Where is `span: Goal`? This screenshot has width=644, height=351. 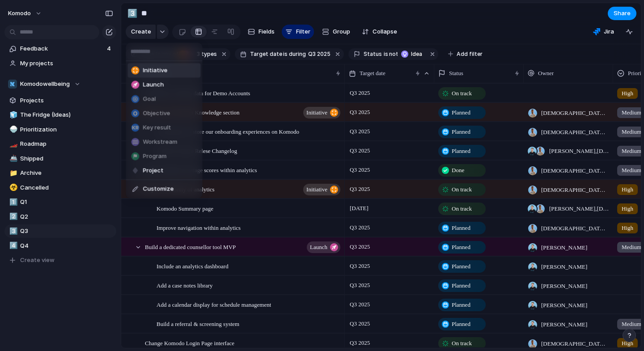 span: Goal is located at coordinates (149, 99).